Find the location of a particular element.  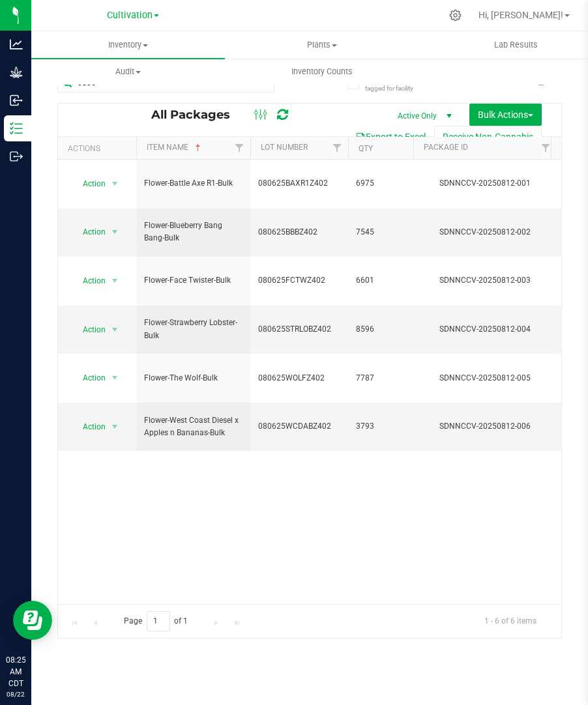

span: 6975 is located at coordinates (380, 183).